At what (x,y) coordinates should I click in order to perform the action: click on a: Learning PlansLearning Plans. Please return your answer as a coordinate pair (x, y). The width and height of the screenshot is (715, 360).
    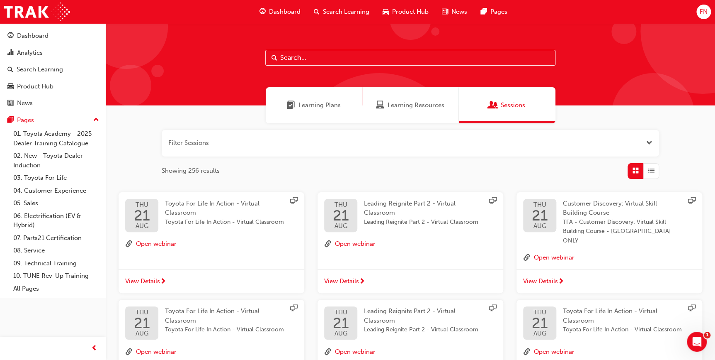
    Looking at the image, I should click on (314, 105).